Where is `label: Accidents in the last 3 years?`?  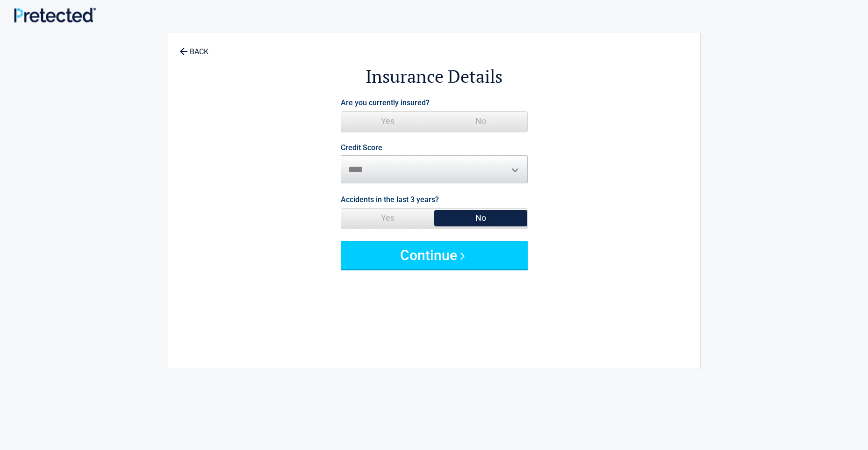 label: Accidents in the last 3 years? is located at coordinates (390, 199).